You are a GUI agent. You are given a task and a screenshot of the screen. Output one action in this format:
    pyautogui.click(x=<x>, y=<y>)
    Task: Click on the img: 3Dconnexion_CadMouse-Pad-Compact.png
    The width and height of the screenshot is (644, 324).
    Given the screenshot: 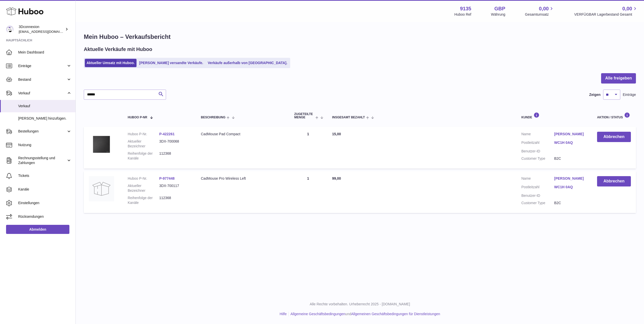 What is the action you would take?
    pyautogui.click(x=102, y=144)
    